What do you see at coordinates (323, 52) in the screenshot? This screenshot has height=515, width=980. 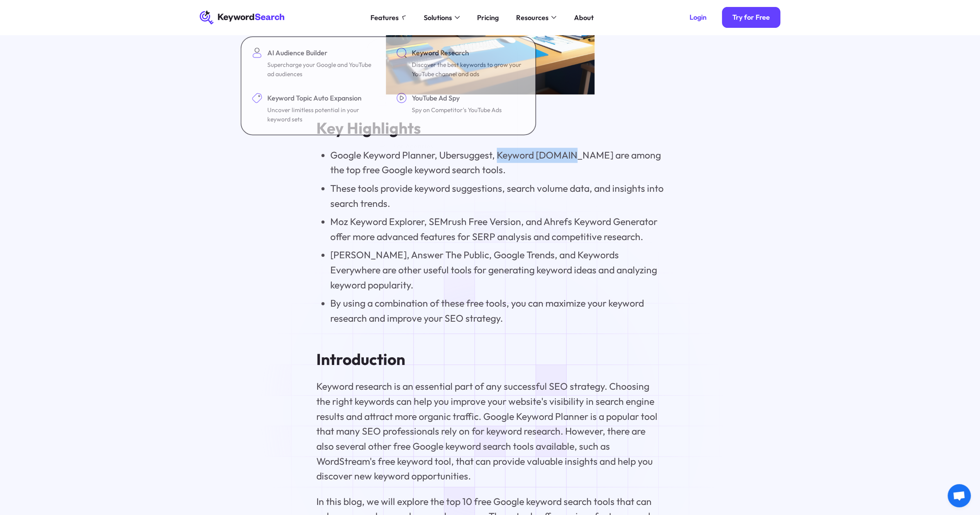 I see `div: AI Audience Builder` at bounding box center [323, 52].